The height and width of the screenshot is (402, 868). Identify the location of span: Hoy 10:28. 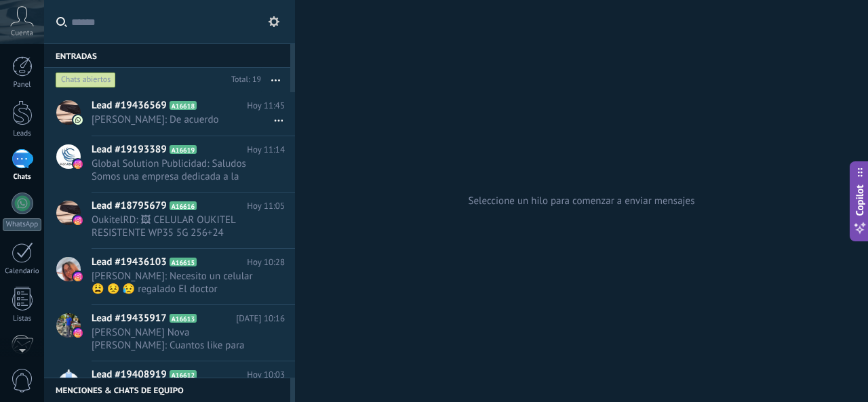
(265, 263).